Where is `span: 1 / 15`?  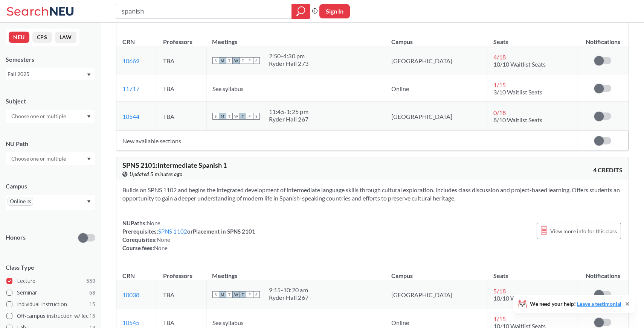
span: 1 / 15 is located at coordinates (499, 319).